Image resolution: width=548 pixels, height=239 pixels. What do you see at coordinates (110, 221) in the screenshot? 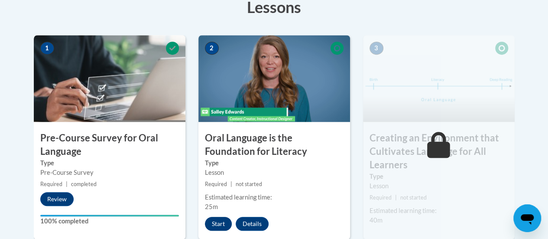
I see `label: 100% completed` at bounding box center [110, 221].